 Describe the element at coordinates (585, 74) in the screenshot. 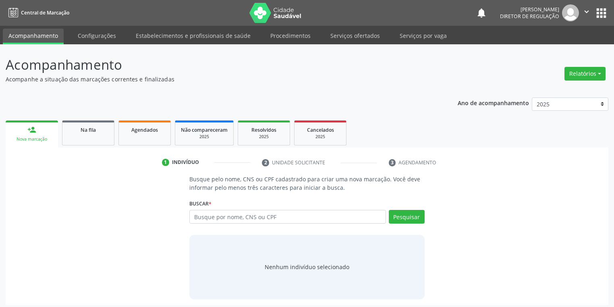

I see `button: Relatórios` at that location.